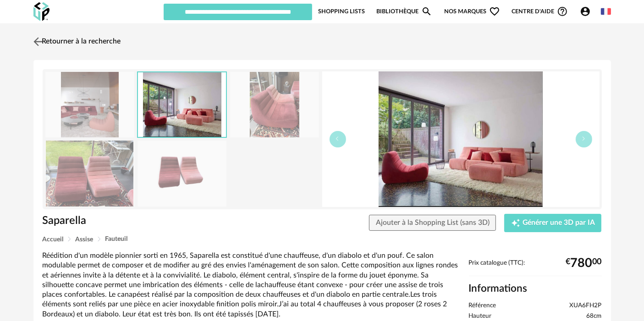  I want to click on span: Fauteuil, so click(116, 239).